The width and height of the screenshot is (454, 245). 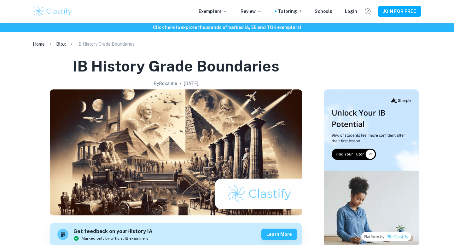 What do you see at coordinates (368, 11) in the screenshot?
I see `button: Help and Feedback` at bounding box center [368, 11].